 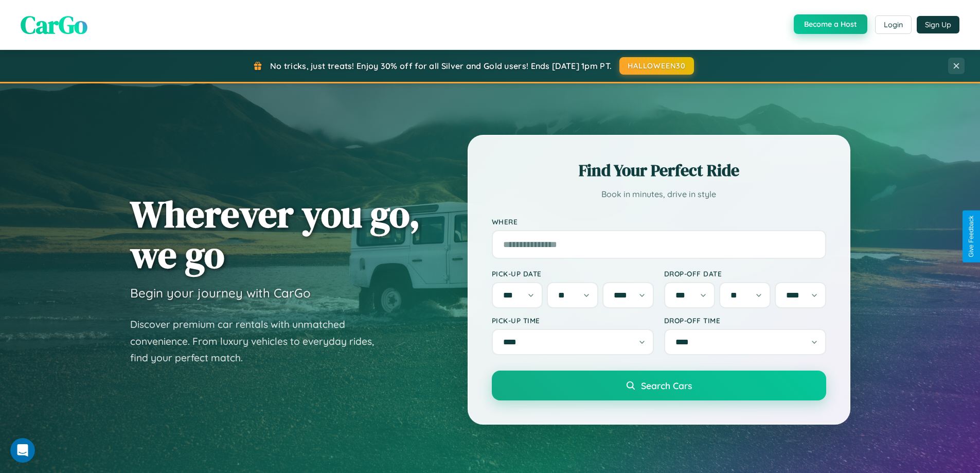 What do you see at coordinates (830, 25) in the screenshot?
I see `button: Become a Host` at bounding box center [830, 25].